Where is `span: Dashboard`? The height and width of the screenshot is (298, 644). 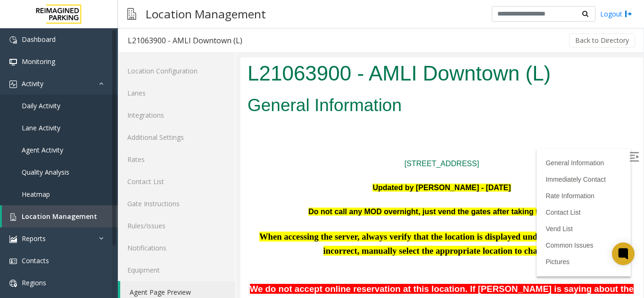 span: Dashboard is located at coordinates (39, 39).